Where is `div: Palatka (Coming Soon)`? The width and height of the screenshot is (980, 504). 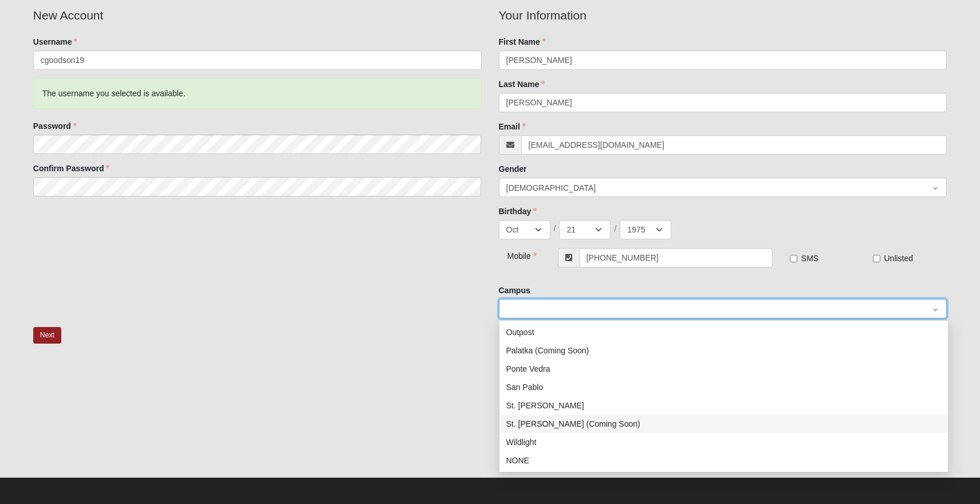 div: Palatka (Coming Soon) is located at coordinates (723, 350).